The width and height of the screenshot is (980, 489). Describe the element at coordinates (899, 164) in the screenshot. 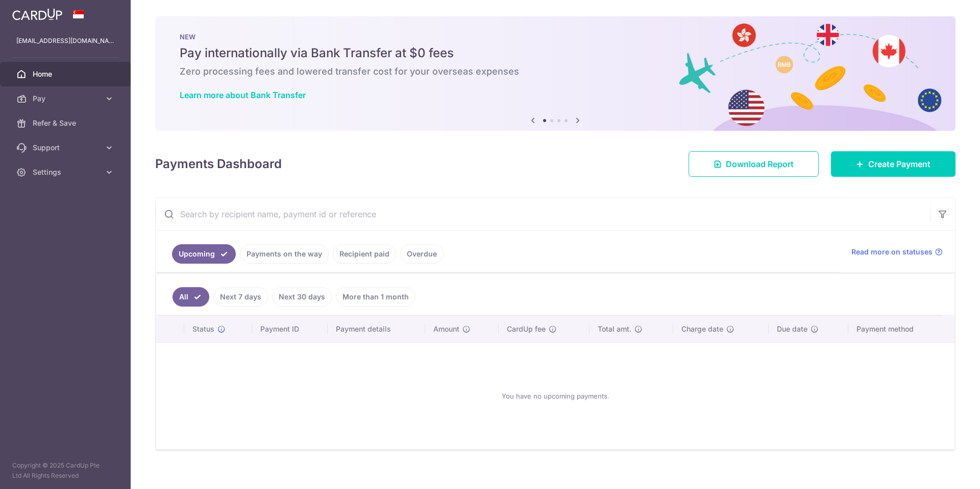

I see `span: Create Payment` at that location.